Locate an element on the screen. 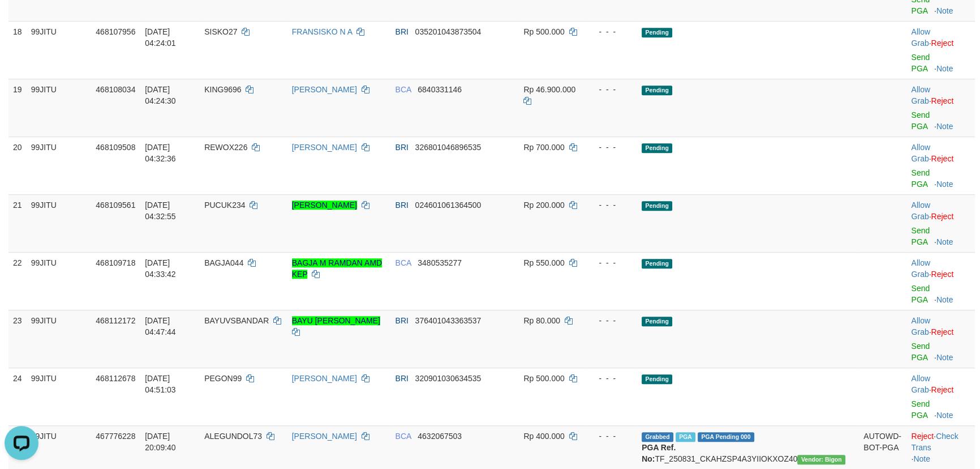 This screenshot has height=469, width=980. span: Copy 320901030634535 to clipboard is located at coordinates (448, 378).